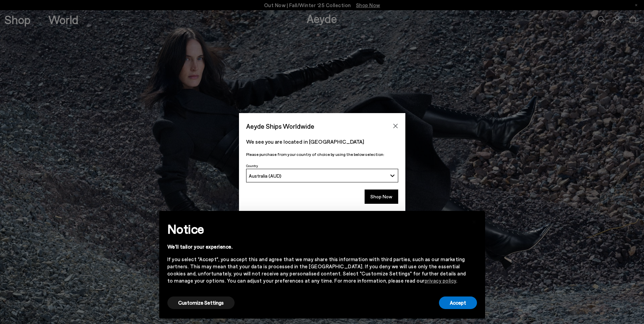 Image resolution: width=644 pixels, height=324 pixels. What do you see at coordinates (322, 154) in the screenshot?
I see `p: Please purchase from your country of choice by using the below selection:` at bounding box center [322, 154].